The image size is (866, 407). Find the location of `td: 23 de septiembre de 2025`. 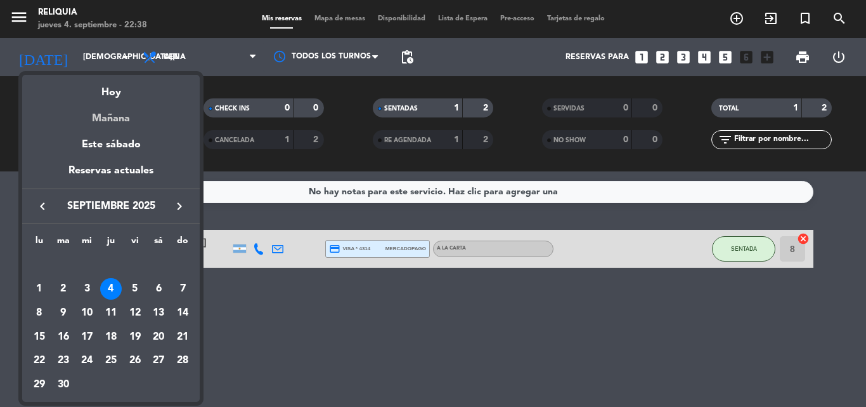

td: 23 de septiembre de 2025 is located at coordinates (63, 361).